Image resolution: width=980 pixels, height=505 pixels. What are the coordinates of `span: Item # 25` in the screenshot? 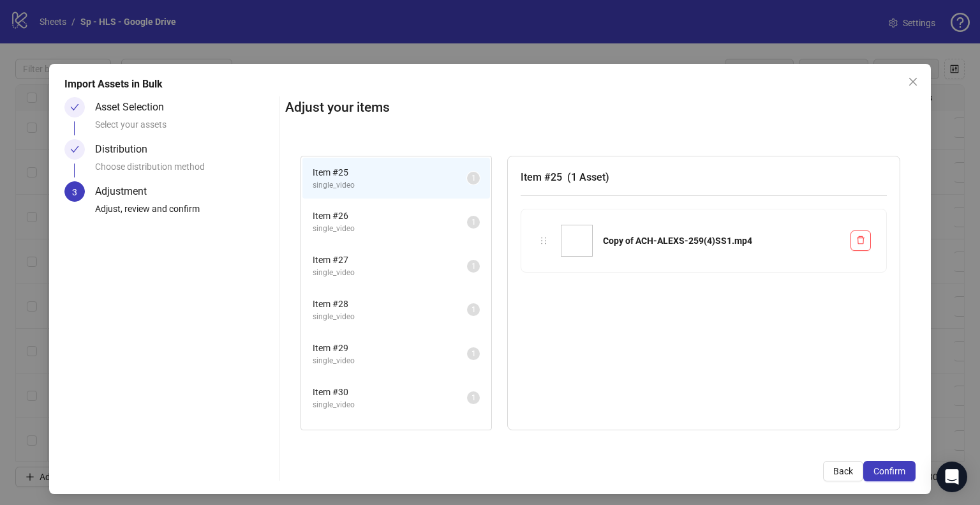 It's located at (390, 172).